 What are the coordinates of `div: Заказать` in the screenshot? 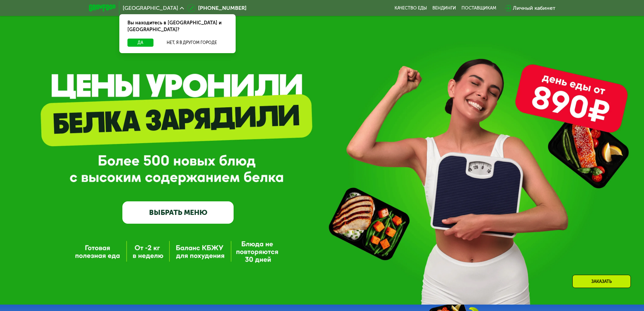 It's located at (601, 281).